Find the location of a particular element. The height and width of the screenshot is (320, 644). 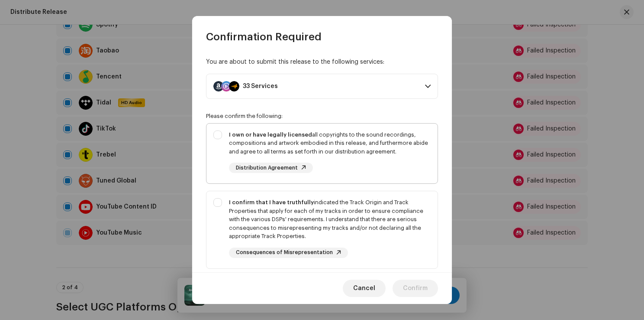

span: Cancel is located at coordinates (364, 288).